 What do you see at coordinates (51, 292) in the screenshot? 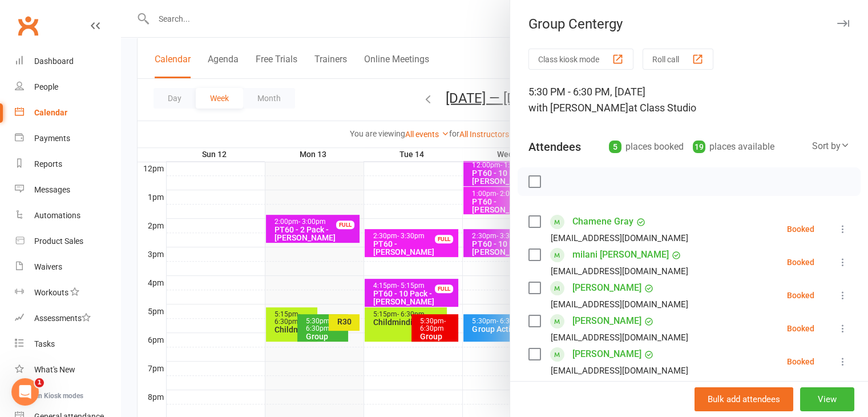
I see `div: Workouts` at bounding box center [51, 292].